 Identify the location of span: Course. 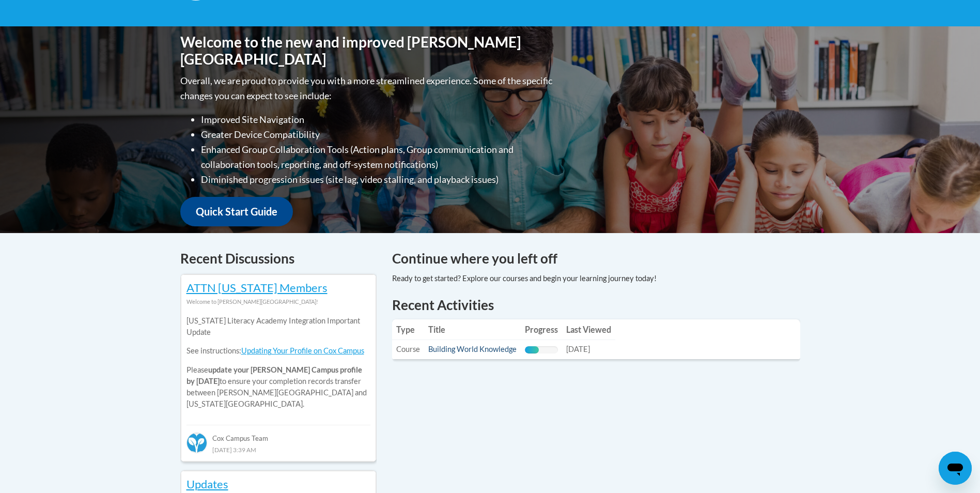
(408, 349).